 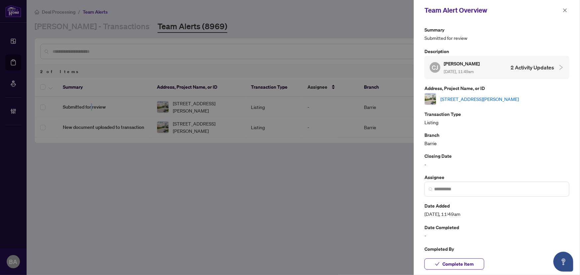 What do you see at coordinates (497, 118) in the screenshot?
I see `div: Listing` at bounding box center [497, 118].